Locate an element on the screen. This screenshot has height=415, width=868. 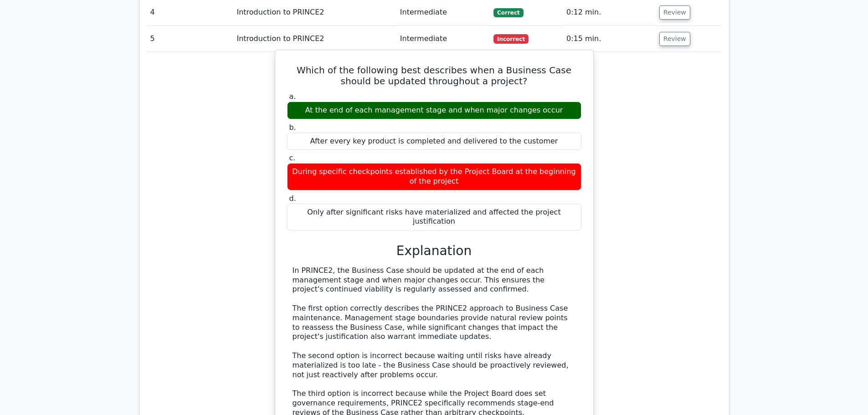
div: Only after significant risks have materialized and affected the project justification is located at coordinates (434, 217).